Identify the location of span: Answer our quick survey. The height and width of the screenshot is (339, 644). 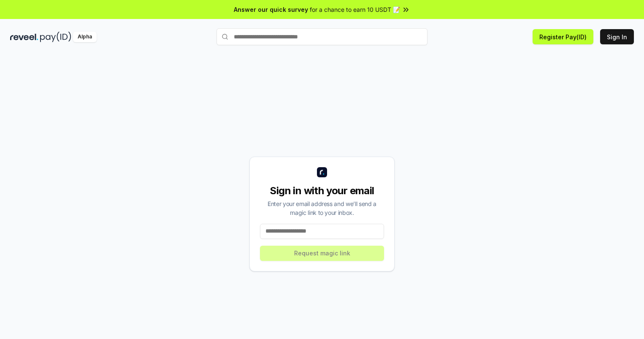
(271, 9).